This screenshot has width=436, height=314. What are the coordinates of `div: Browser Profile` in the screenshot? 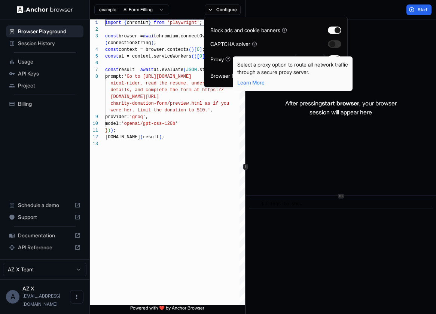 It's located at (232, 76).